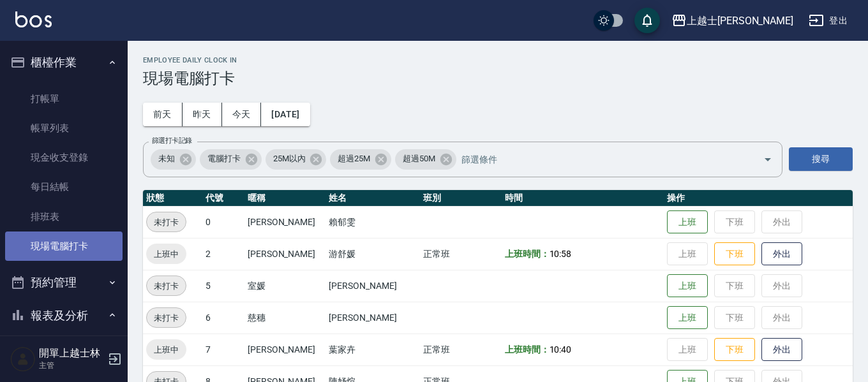  What do you see at coordinates (172, 199) in the screenshot?
I see `th: 狀態` at bounding box center [172, 199].